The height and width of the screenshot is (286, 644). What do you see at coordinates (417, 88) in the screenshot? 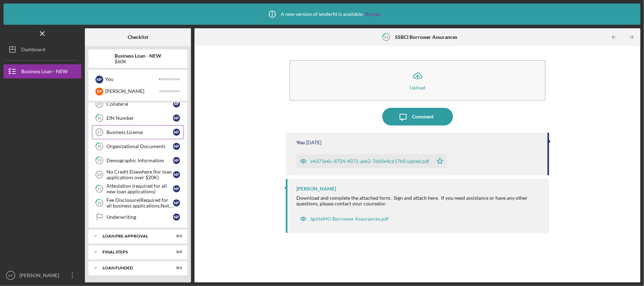
I see `div: Upload` at bounding box center [417, 88].